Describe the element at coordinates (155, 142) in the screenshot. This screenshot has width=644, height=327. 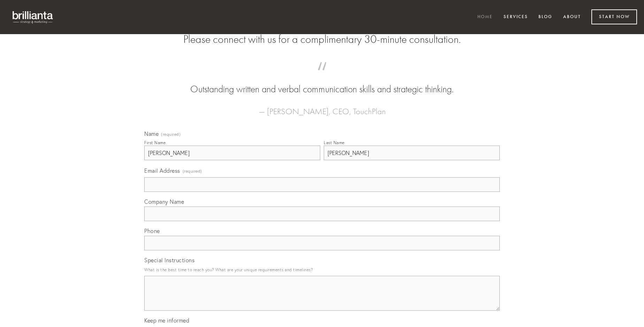
I see `div: First Name` at that location.